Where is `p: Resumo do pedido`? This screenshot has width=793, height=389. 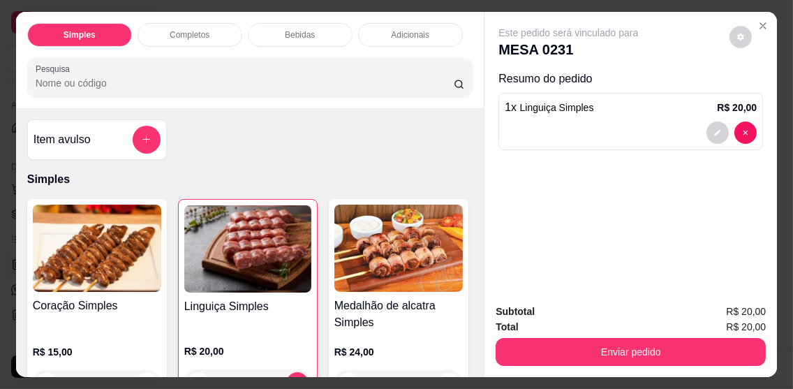 p: Resumo do pedido is located at coordinates (631, 79).